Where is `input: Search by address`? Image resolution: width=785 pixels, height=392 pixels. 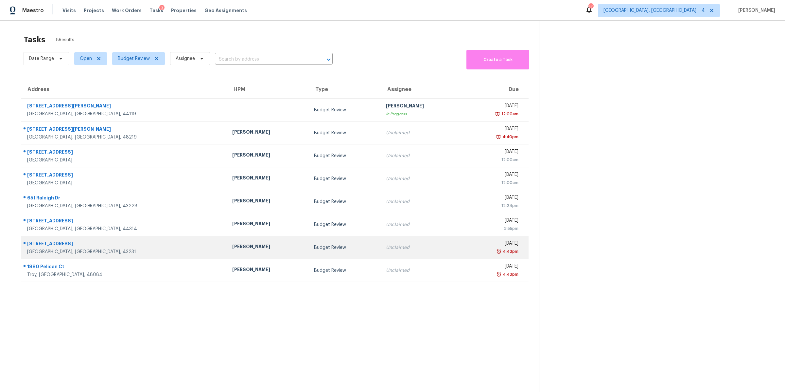 input: Search by address is located at coordinates (265, 59).